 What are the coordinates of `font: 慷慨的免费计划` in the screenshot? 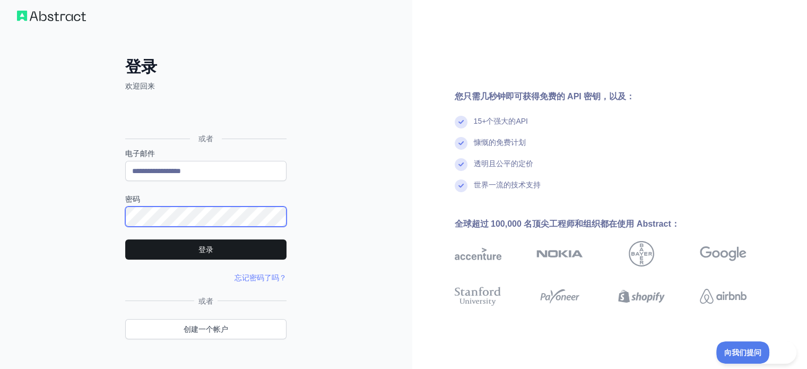 It's located at (500, 142).